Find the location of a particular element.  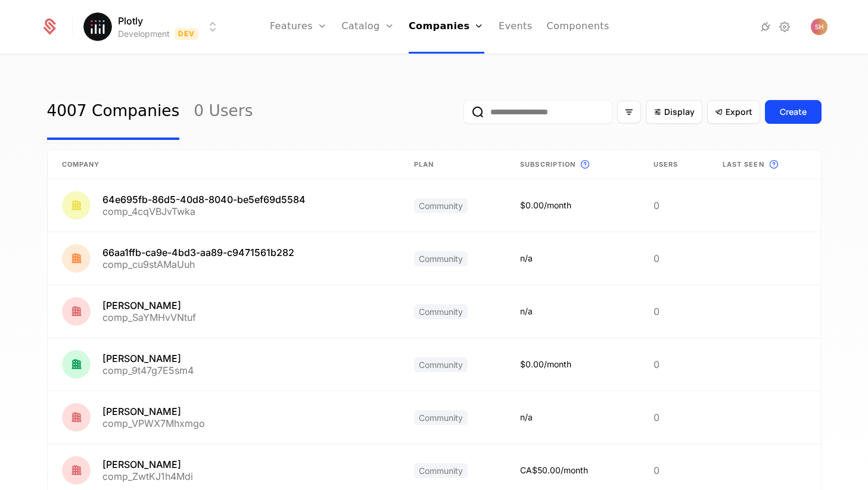

button: Select environment is located at coordinates (154, 27).